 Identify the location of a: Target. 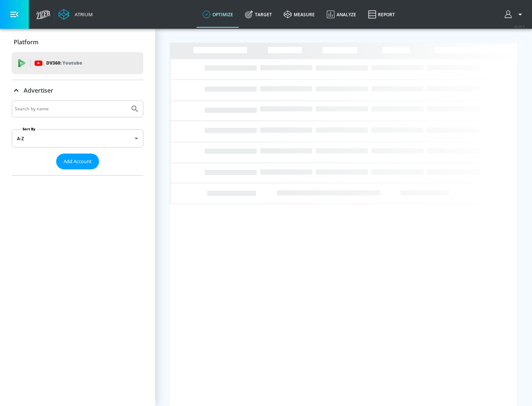
(258, 14).